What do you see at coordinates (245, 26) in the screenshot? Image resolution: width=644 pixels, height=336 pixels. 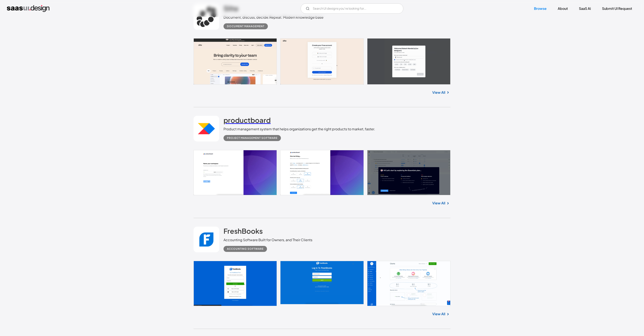 I see `div: Document Management` at bounding box center [245, 26].